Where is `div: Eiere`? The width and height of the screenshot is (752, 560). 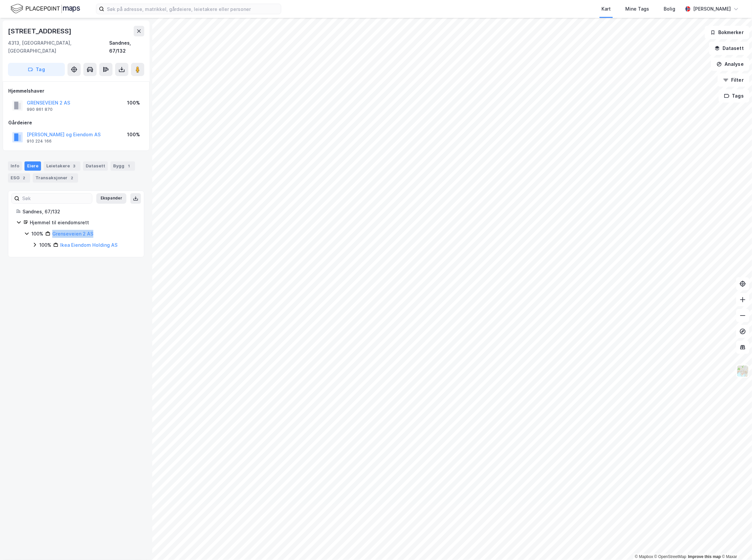 div: Eiere is located at coordinates (33, 166).